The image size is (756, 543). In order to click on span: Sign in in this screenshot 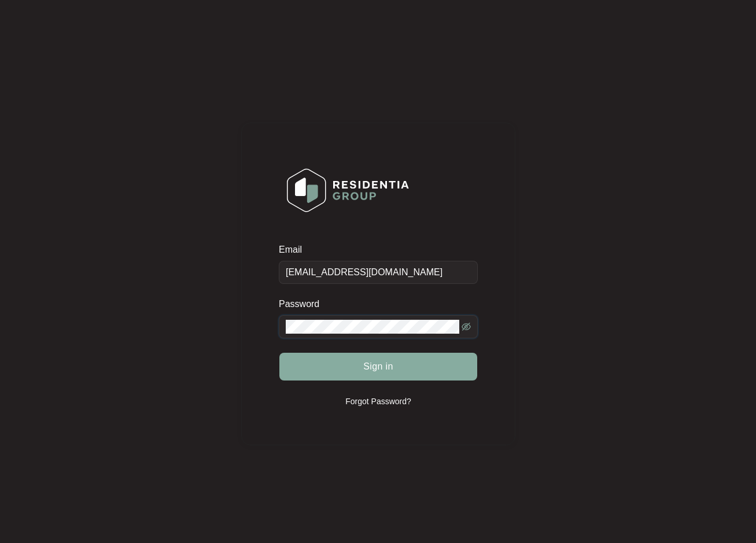, I will do `click(378, 367)`.